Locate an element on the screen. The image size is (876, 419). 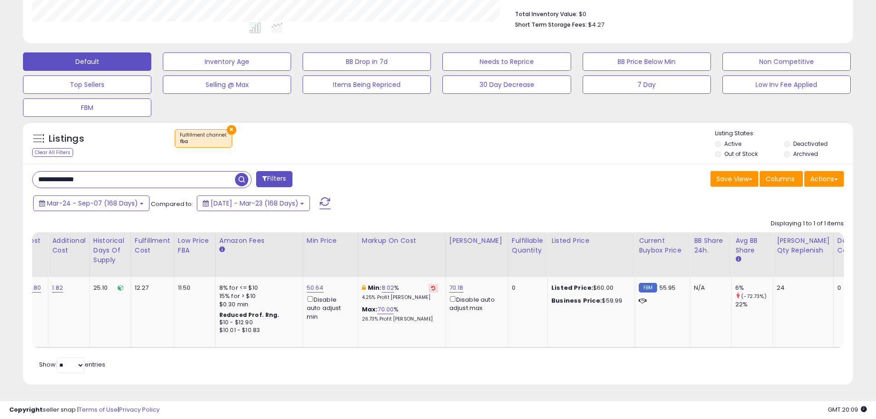
button: Columns is located at coordinates (781, 179).